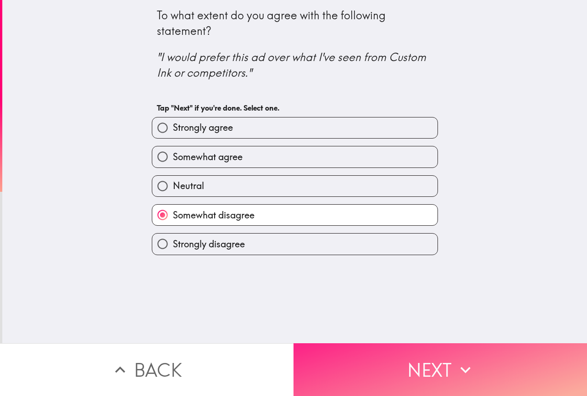  Describe the element at coordinates (295, 186) in the screenshot. I see `button: Neutral` at that location.